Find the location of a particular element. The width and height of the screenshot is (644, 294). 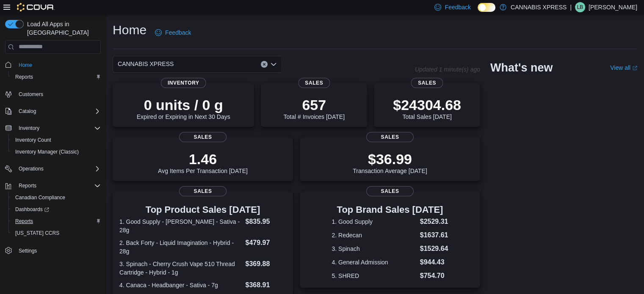

a: Inventory Manager (Classic) is located at coordinates (47, 152).